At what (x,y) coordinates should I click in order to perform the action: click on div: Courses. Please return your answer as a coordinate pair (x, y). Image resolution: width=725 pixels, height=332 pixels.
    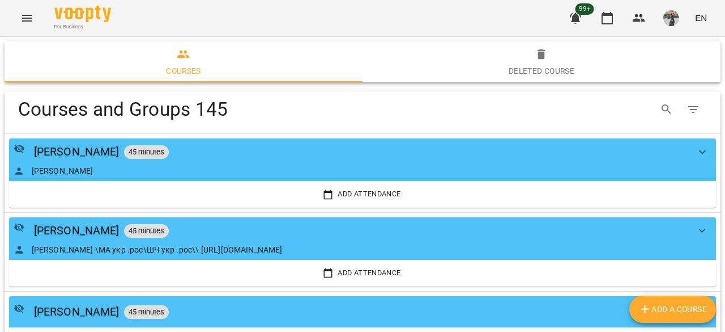
    Looking at the image, I should click on (184, 71).